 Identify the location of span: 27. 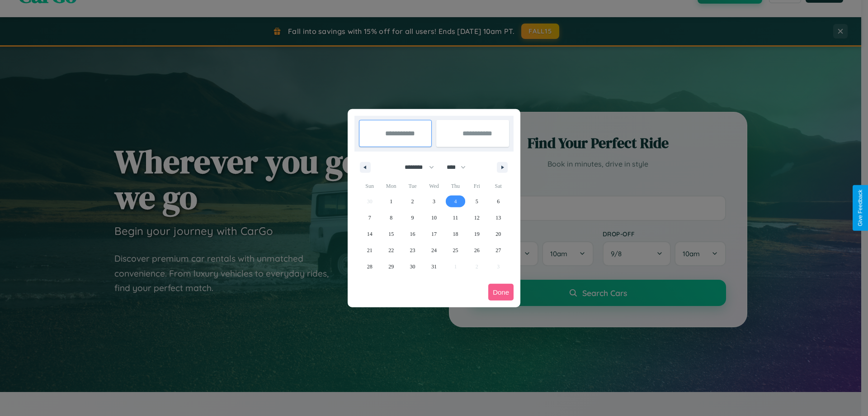
(498, 251).